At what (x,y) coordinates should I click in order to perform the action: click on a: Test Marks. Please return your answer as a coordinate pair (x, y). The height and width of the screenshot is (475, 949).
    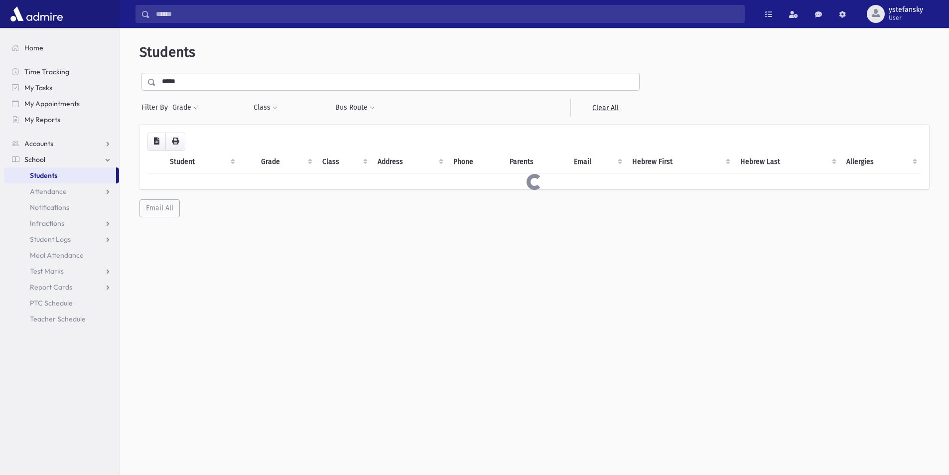
    Looking at the image, I should click on (61, 271).